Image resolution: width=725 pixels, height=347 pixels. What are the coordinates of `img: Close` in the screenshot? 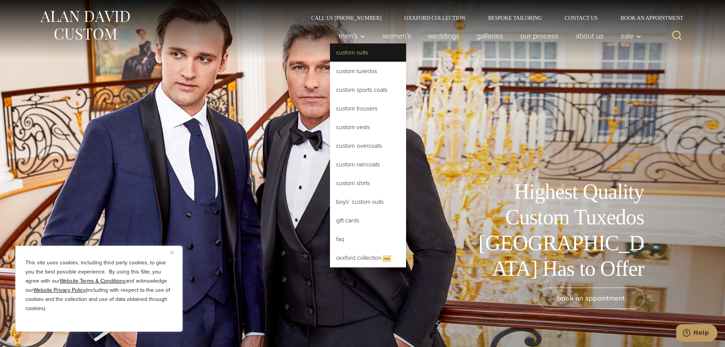 It's located at (172, 252).